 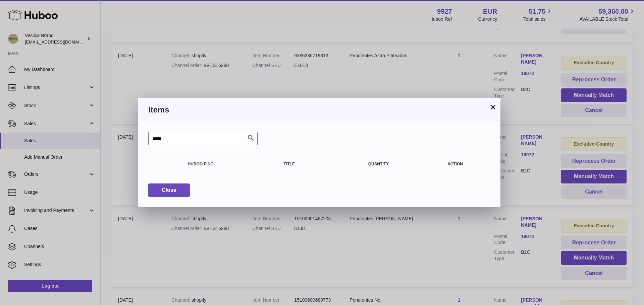 I want to click on h3: Items, so click(x=319, y=110).